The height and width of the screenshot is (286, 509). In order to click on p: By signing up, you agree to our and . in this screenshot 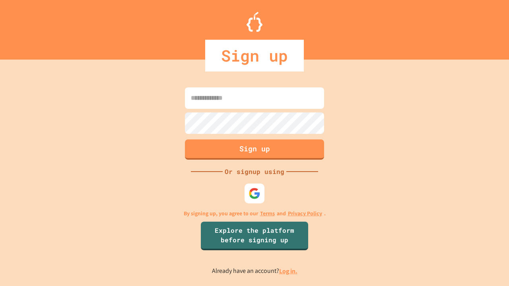, I will do `click(255, 214)`.